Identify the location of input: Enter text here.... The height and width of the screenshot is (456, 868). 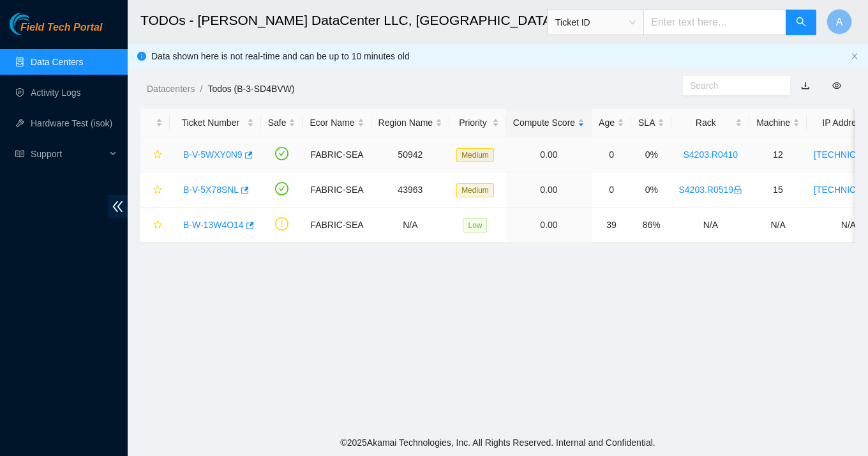
(715, 22).